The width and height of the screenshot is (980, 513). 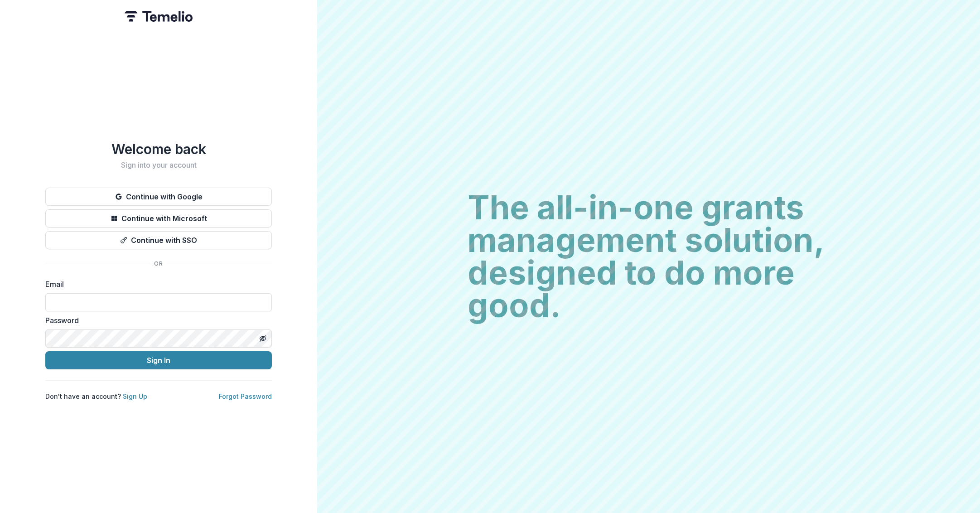 What do you see at coordinates (245, 396) in the screenshot?
I see `a: Forgot Password` at bounding box center [245, 396].